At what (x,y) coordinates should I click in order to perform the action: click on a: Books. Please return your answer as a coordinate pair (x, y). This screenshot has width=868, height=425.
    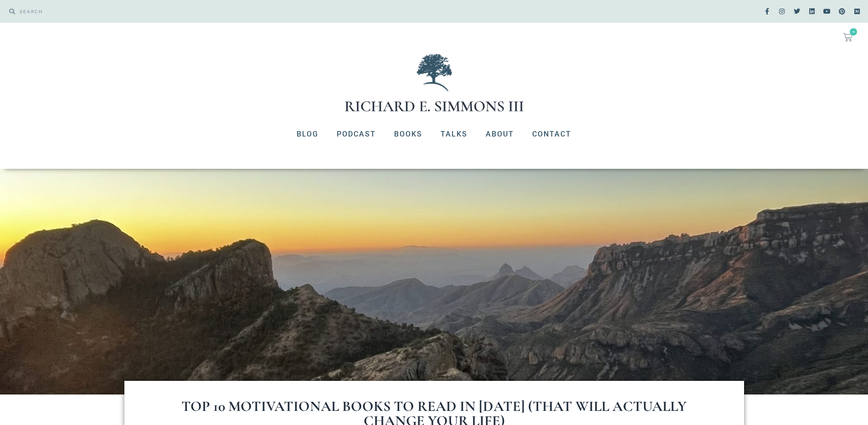
    Looking at the image, I should click on (408, 134).